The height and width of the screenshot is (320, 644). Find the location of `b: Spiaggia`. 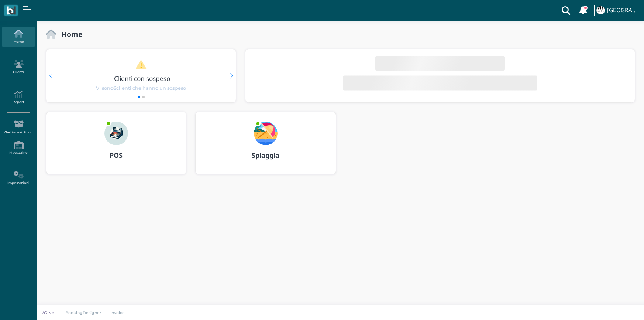

b: Spiaggia is located at coordinates (266, 155).